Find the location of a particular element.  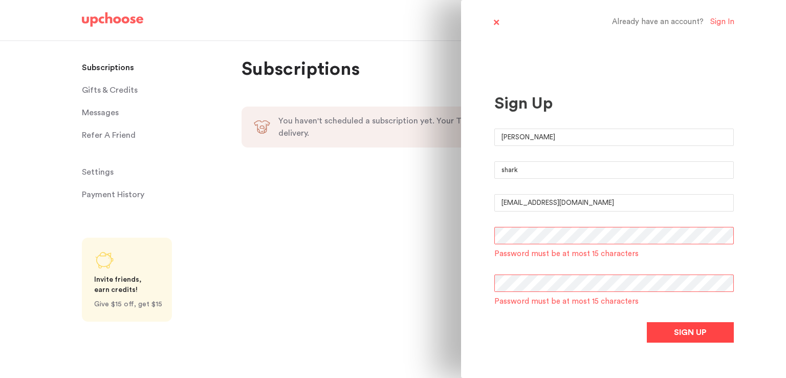

div: Sign Up is located at coordinates (614, 103).